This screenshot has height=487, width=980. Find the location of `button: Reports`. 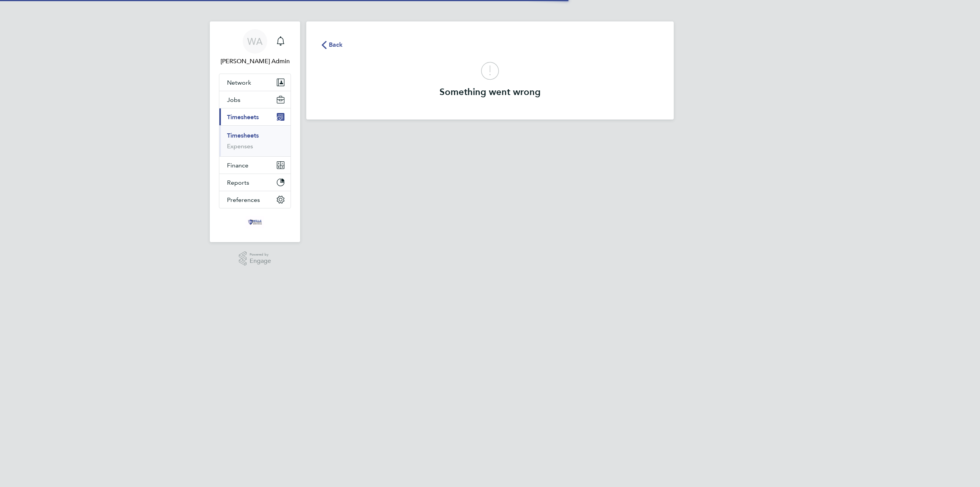

button: Reports is located at coordinates (255, 182).